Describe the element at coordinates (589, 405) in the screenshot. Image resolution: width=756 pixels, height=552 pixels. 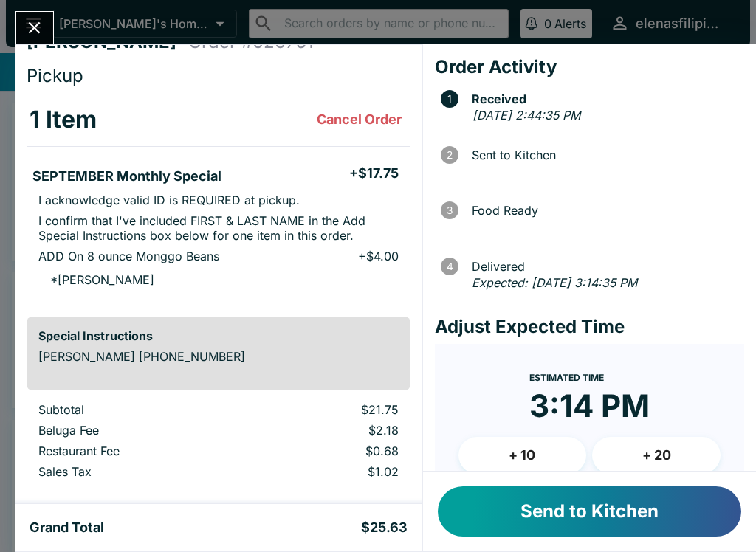
I see `time: 3:14 PM` at that location.